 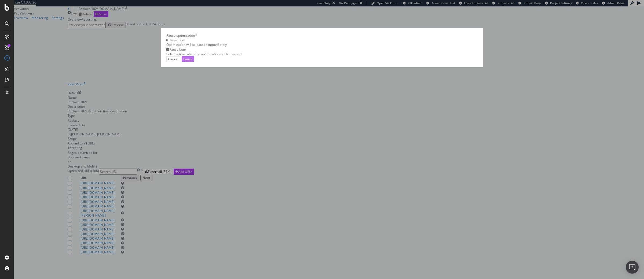 I want to click on div: Pause, so click(x=188, y=59).